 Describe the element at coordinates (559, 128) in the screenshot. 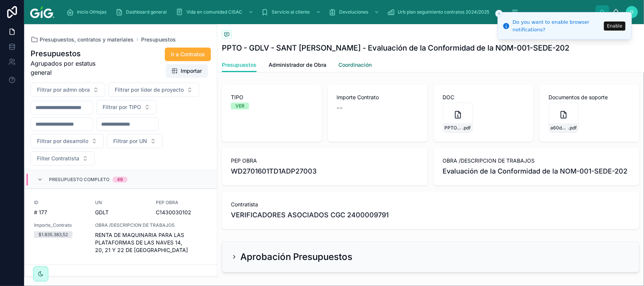

I see `span: a60d4331-bdff-4f4a-bf3e-a3f70f376679-WD271A.-PT.-UVIE.VERIFICADORES.cleaned` at that location.